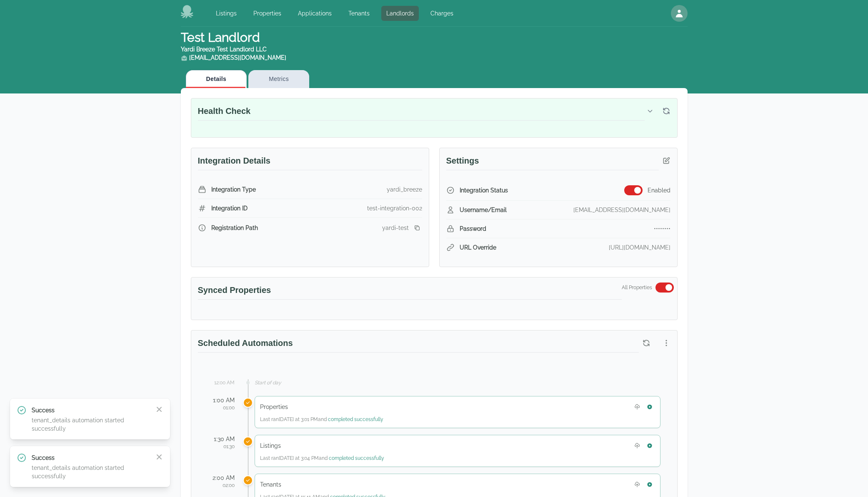  Describe the element at coordinates (637, 445) in the screenshot. I see `button: Upload Listings file` at that location.